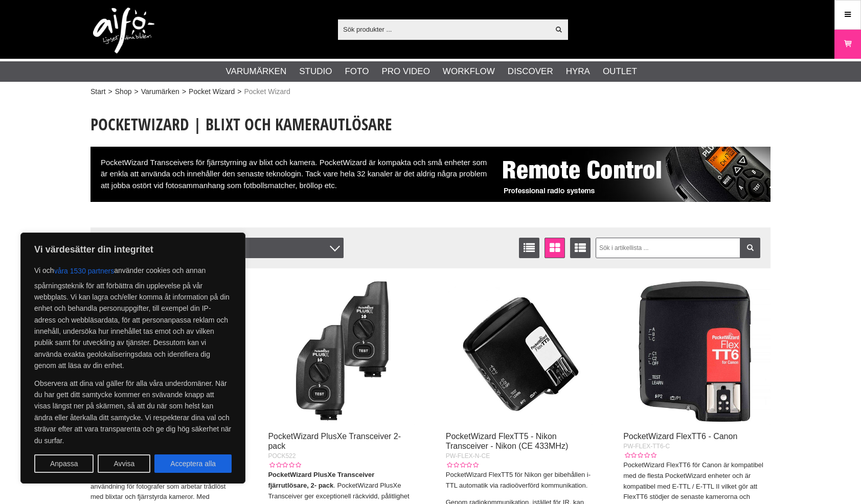 The height and width of the screenshot is (504, 861). I want to click on span: POCK522, so click(282, 456).